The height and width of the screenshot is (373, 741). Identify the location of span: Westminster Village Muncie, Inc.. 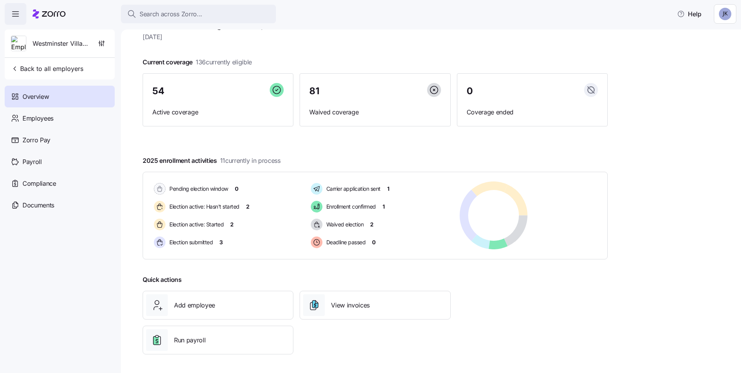
(60, 43).